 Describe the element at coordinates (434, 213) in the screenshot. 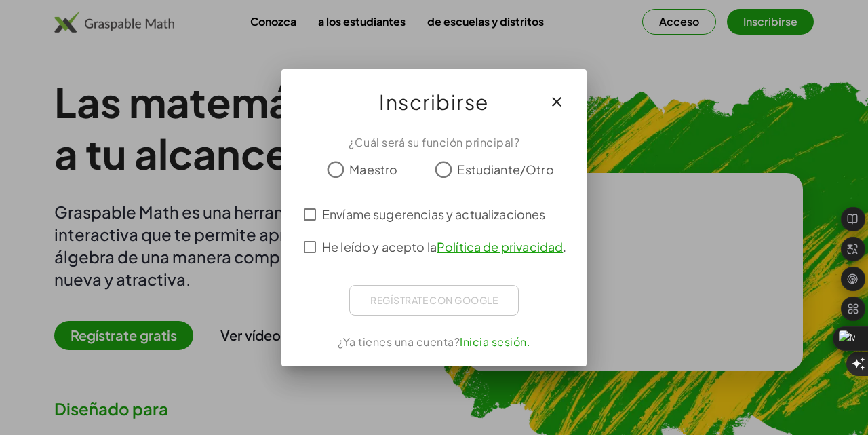

I see `font: Envíame sugerencias y actualizaciones` at that location.